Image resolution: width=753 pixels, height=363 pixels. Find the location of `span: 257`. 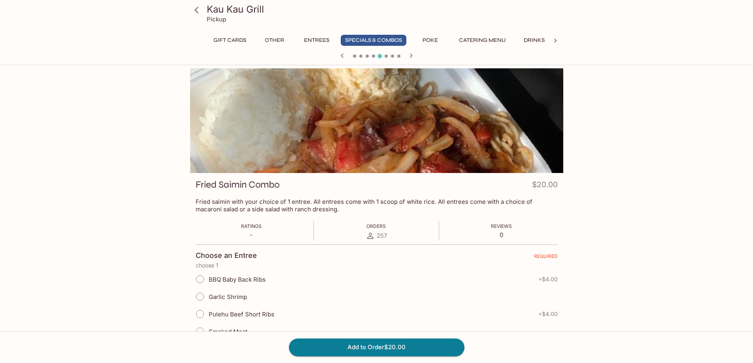

span: 257 is located at coordinates (382, 236).